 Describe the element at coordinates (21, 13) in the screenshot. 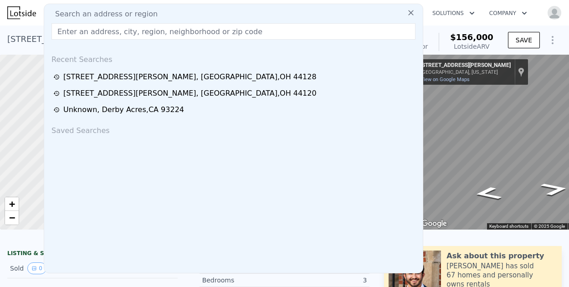

I see `img: Lotside` at that location.